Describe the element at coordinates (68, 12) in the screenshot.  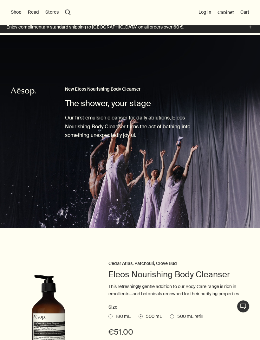
I see `button: Open search` at that location.